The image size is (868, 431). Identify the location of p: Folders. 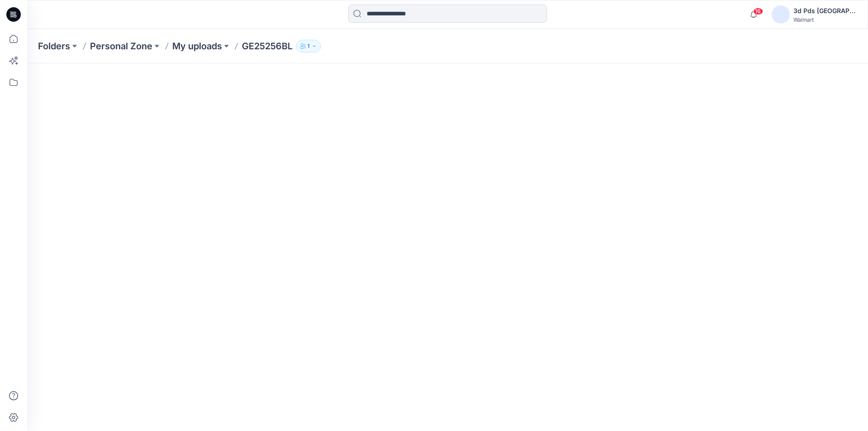
(54, 46).